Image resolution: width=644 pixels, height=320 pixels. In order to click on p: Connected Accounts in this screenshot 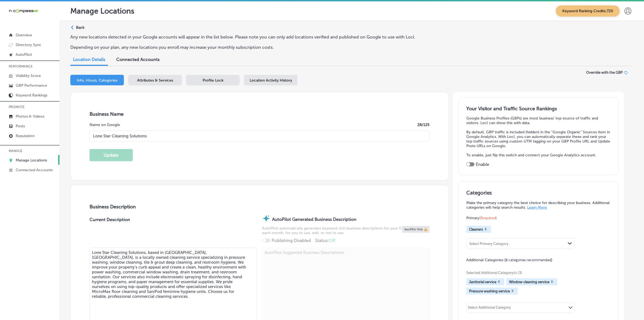, I will do `click(34, 170)`.